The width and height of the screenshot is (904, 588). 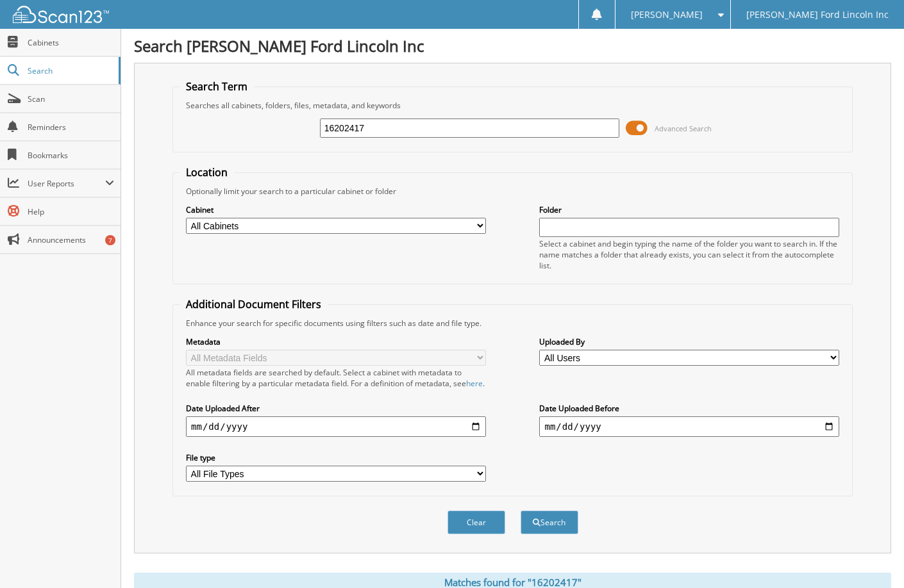 I want to click on span: Announcements, so click(x=70, y=240).